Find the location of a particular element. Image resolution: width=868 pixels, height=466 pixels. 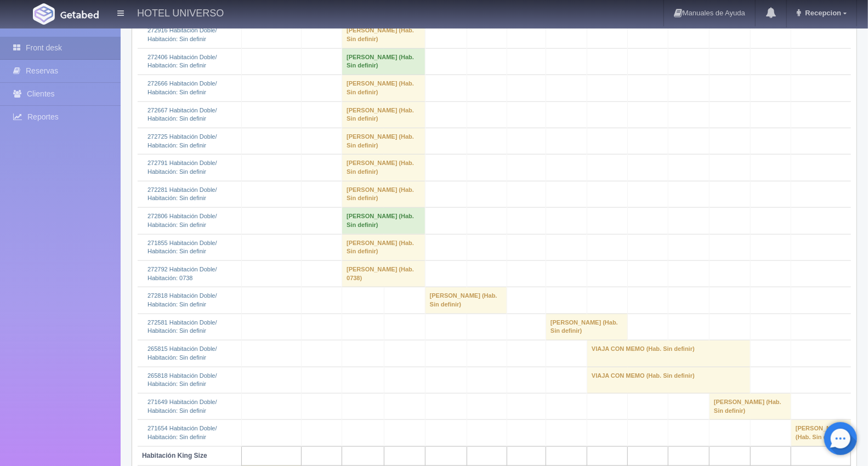

a: 265815 Habitación Doble/Habitación: Sin definir is located at coordinates (182, 353).